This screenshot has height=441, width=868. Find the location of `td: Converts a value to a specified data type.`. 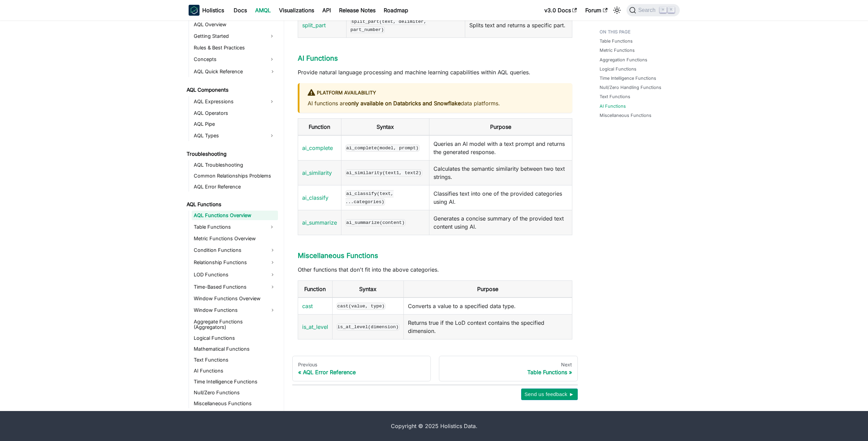

td: Converts a value to a specified data type. is located at coordinates (487, 306).